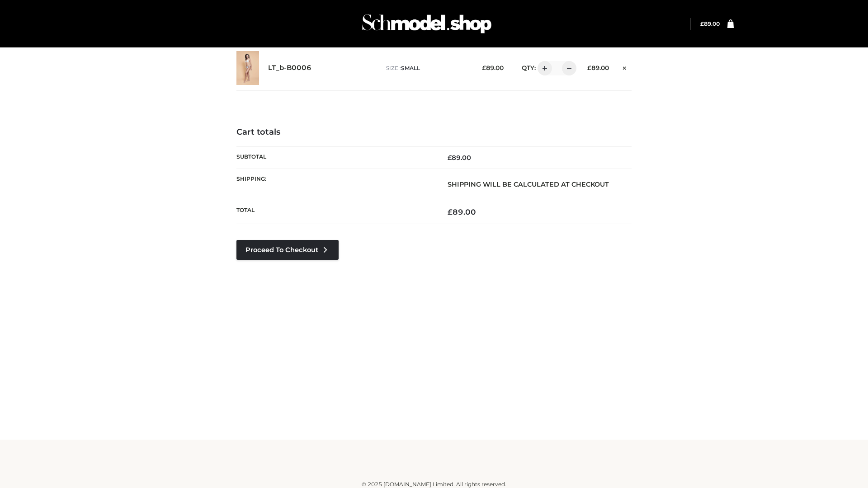 This screenshot has width=868, height=488. I want to click on div: QTY:, so click(543, 68).